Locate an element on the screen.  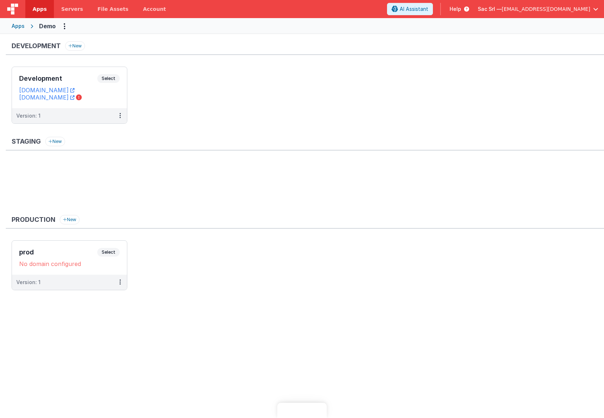
span: Sac Srl — is located at coordinates (490, 9).